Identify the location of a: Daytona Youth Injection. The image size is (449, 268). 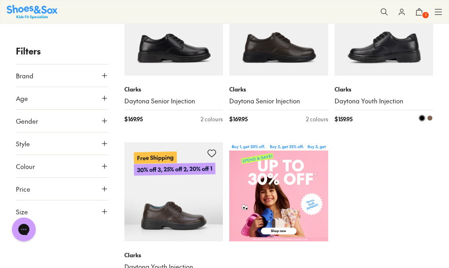
(384, 101).